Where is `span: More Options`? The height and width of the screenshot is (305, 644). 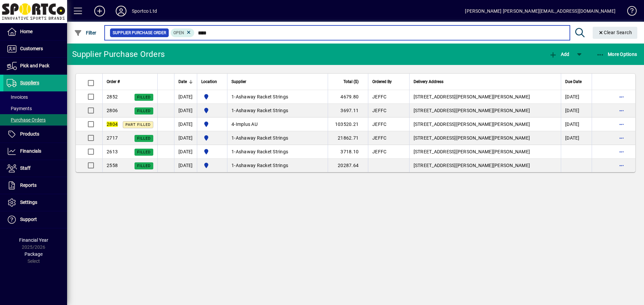 span: More Options is located at coordinates (617, 54).